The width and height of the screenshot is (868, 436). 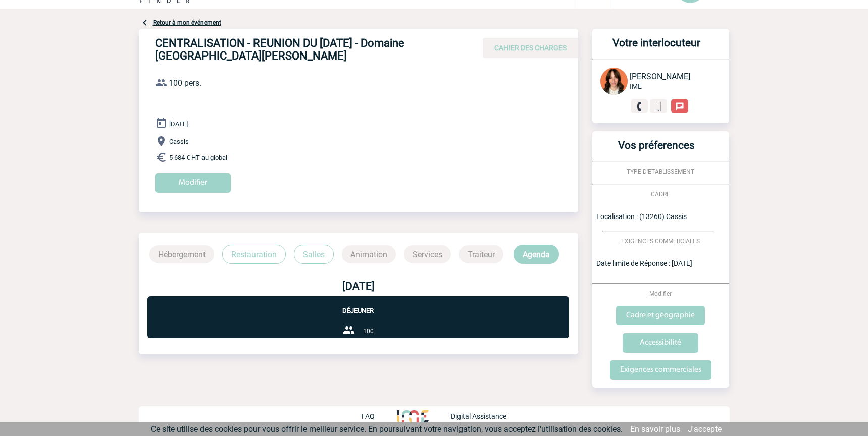 I want to click on p: Déjeuner, so click(x=358, y=305).